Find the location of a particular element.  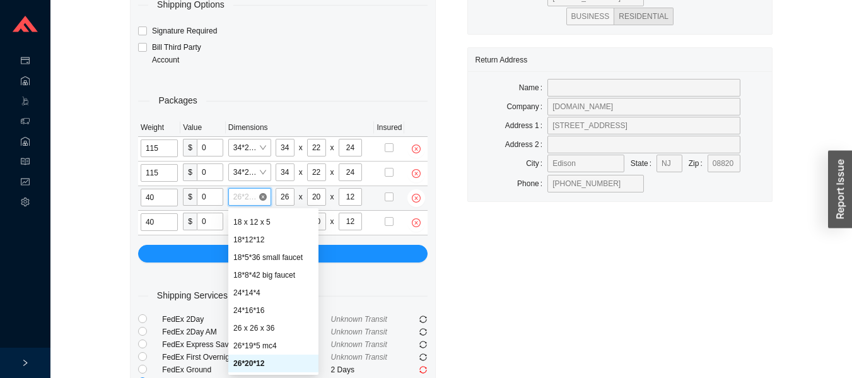

div: Return Address is located at coordinates (620, 59).